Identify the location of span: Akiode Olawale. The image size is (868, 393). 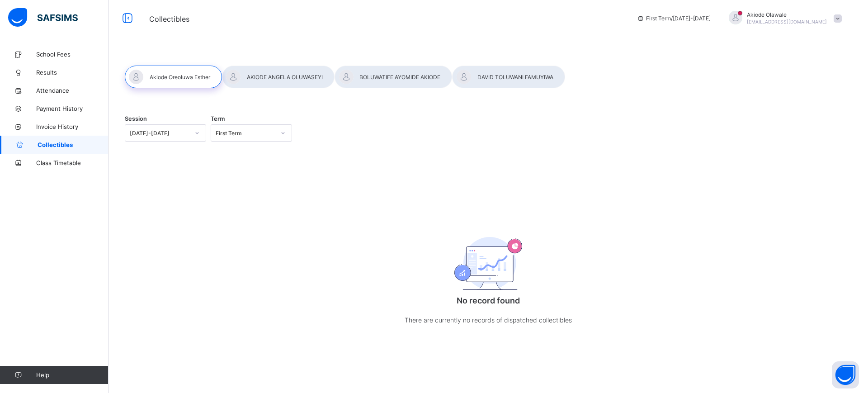
(786, 14).